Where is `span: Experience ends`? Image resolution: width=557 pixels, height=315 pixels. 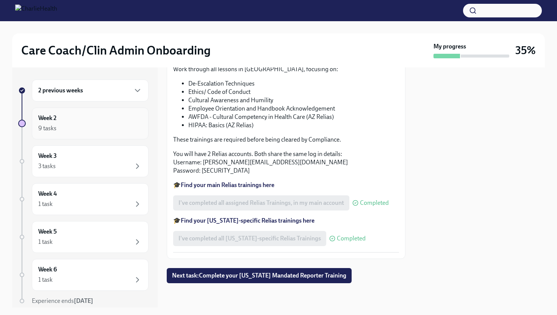
span: Experience ends is located at coordinates (63, 301).